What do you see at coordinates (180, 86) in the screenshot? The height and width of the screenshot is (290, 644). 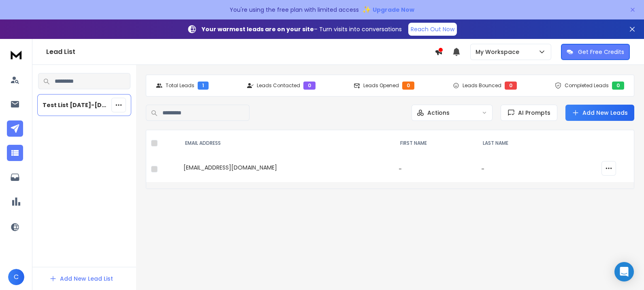 I see `p: Total Leads` at bounding box center [180, 86].